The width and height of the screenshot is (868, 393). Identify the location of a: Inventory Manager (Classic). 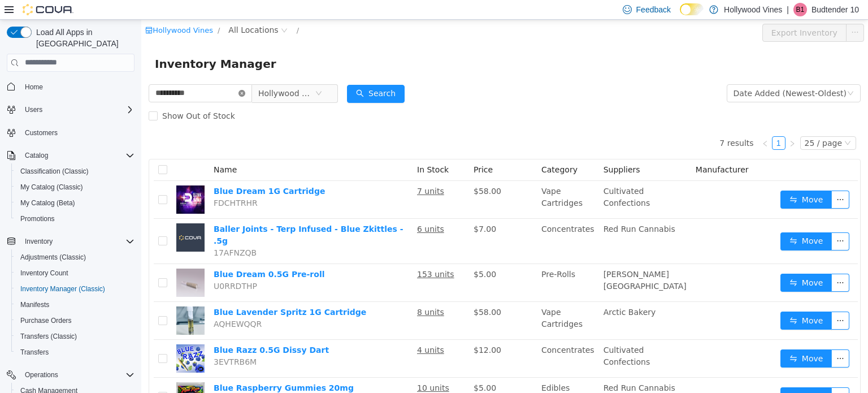
(63, 289).